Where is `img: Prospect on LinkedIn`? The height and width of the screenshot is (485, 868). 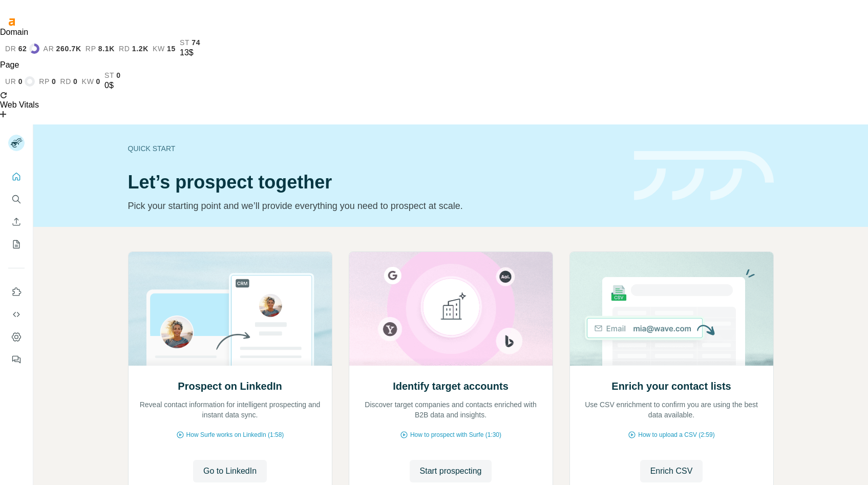 img: Prospect on LinkedIn is located at coordinates (230, 310).